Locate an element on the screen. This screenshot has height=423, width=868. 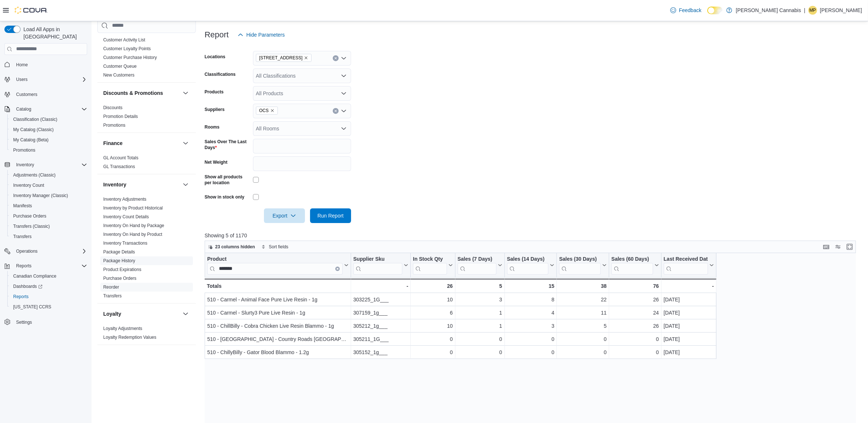
div: Supplier Sku is located at coordinates (378, 259).